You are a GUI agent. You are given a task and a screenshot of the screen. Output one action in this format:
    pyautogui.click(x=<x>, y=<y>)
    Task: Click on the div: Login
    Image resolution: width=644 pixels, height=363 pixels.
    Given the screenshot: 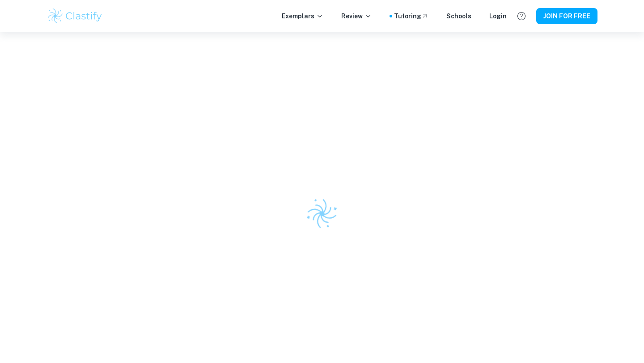 What is the action you would take?
    pyautogui.click(x=498, y=16)
    